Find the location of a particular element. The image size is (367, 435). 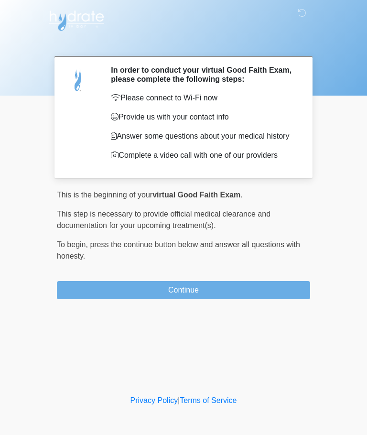

span: press the continue button below and answer all questions with honesty. is located at coordinates (178, 250).